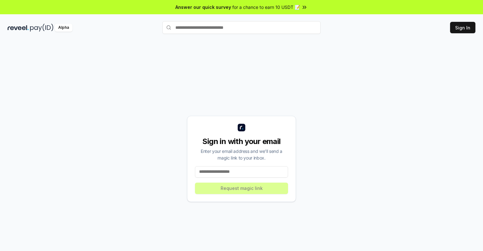 The width and height of the screenshot is (483, 251). I want to click on div: Alpha, so click(64, 28).